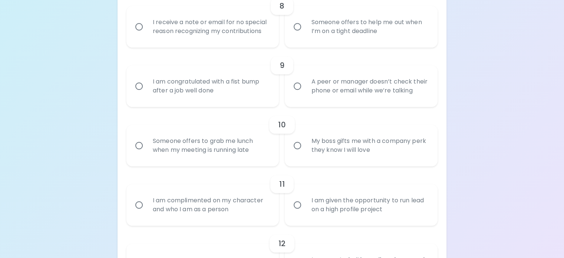  What do you see at coordinates (282, 65) in the screenshot?
I see `h6: 9` at bounding box center [282, 65].